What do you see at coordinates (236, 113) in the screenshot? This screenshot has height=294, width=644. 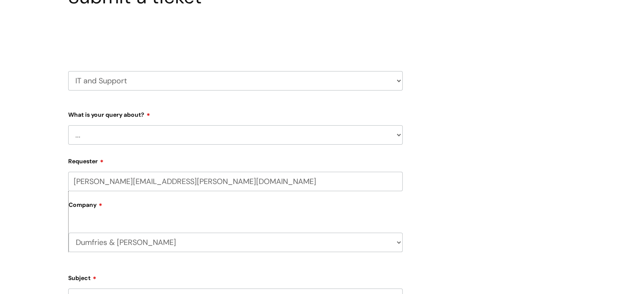 I see `label: What is your query about?` at bounding box center [236, 113].